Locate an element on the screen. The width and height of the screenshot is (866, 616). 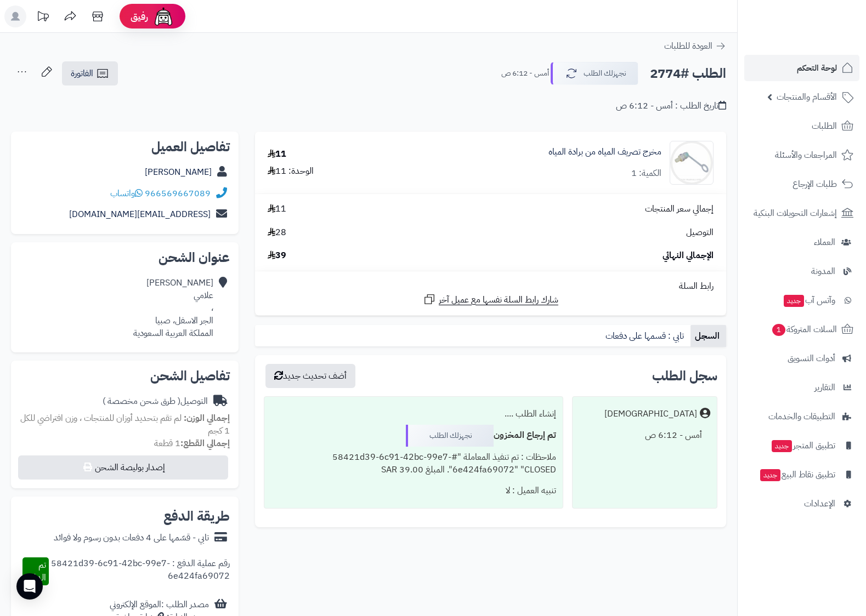
span: تم الدفع is located at coordinates (36, 572).